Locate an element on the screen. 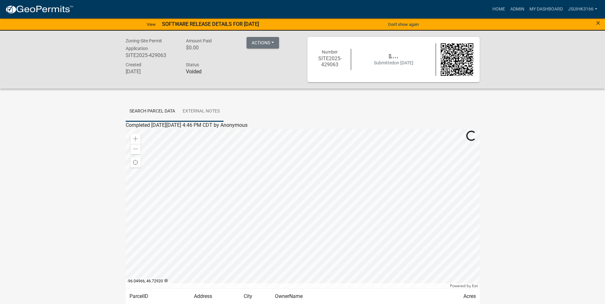 The width and height of the screenshot is (605, 304). td: Acres is located at coordinates (457, 296).